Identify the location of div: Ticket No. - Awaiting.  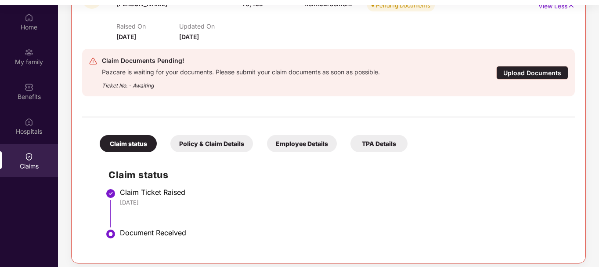
(241, 83).